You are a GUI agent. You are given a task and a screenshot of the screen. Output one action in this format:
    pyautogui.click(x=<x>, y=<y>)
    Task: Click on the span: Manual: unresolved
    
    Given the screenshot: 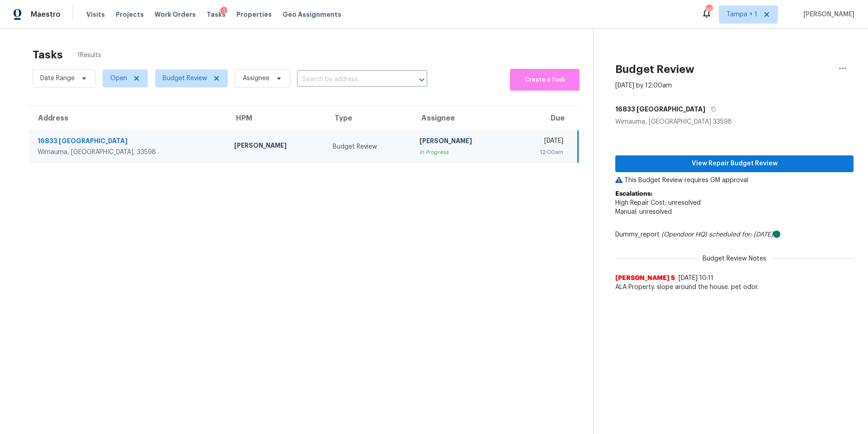 What is the action you would take?
    pyautogui.click(x=644, y=211)
    